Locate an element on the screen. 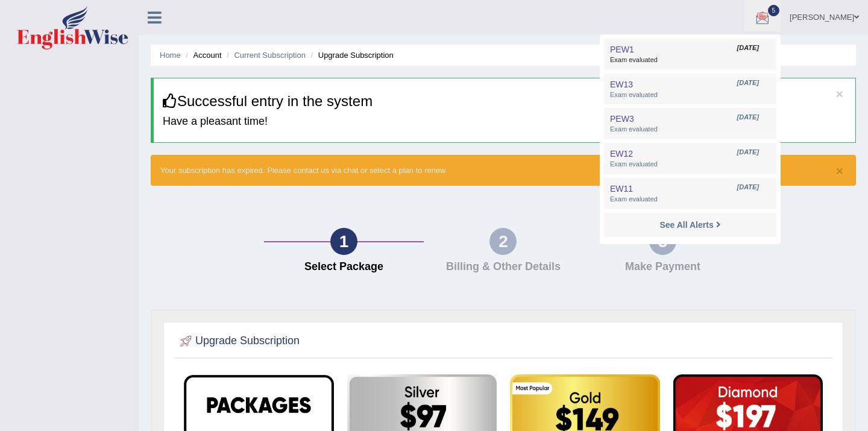 This screenshot has width=868, height=431. strong: See All Alerts is located at coordinates (686, 225).